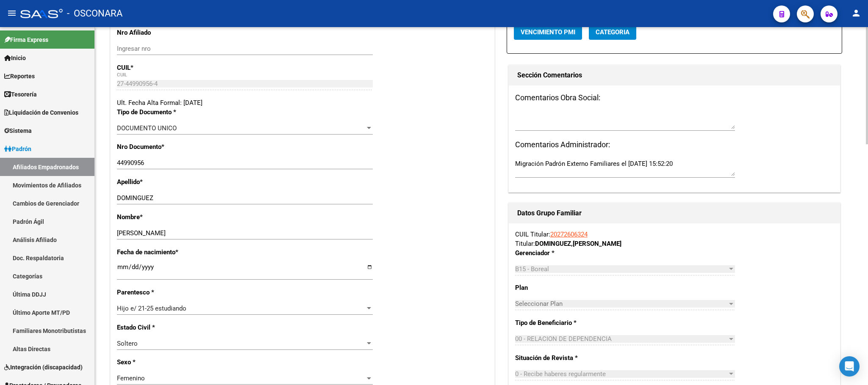  I want to click on p: Fecha de nacimiento, so click(172, 252).